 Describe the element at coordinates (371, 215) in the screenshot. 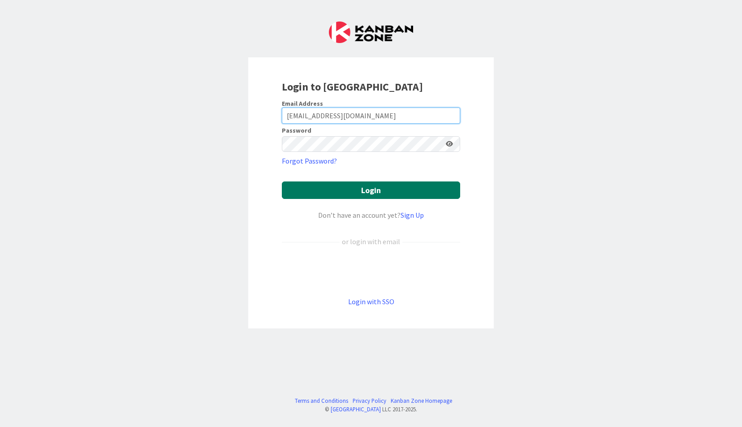

I see `div: Don’t have an account yet?` at that location.